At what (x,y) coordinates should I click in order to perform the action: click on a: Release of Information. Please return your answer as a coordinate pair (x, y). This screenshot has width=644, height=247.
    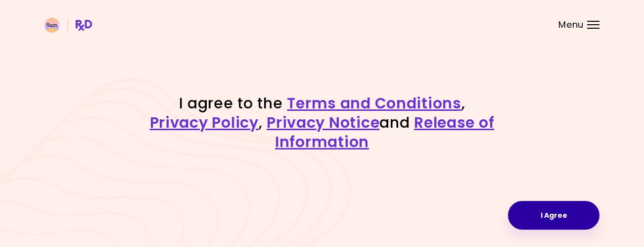
    Looking at the image, I should click on (385, 133).